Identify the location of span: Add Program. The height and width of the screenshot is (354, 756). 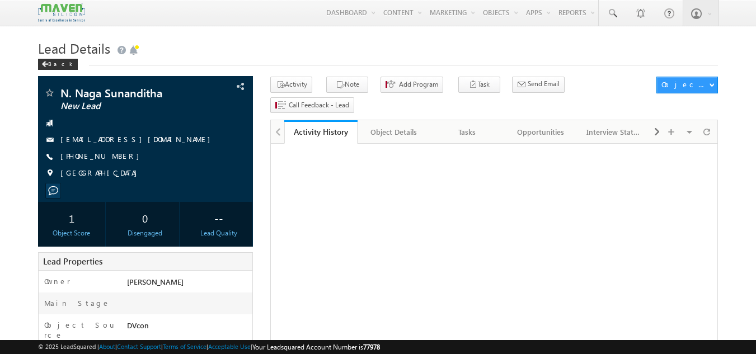
(419, 84).